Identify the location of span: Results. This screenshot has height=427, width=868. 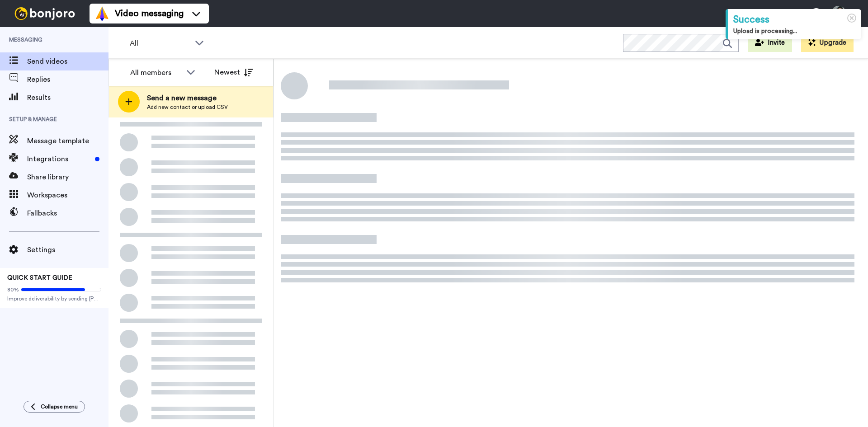
(68, 98).